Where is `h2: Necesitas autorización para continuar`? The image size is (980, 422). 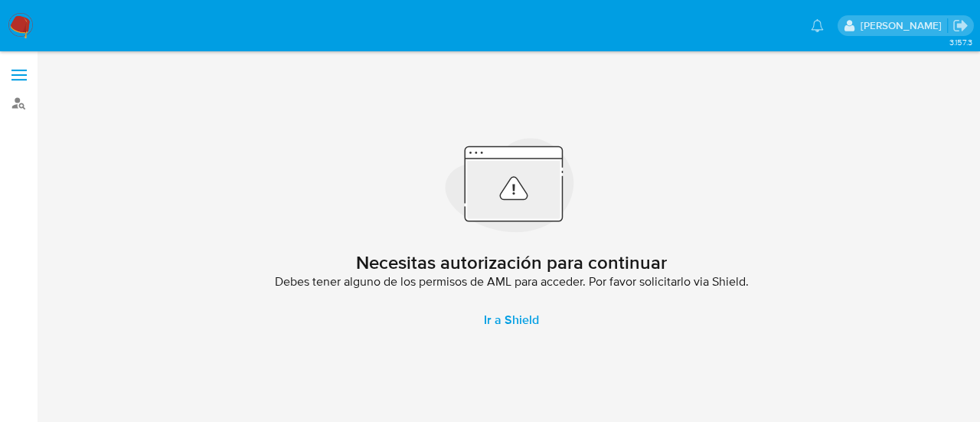 h2: Necesitas autorización para continuar is located at coordinates (512, 263).